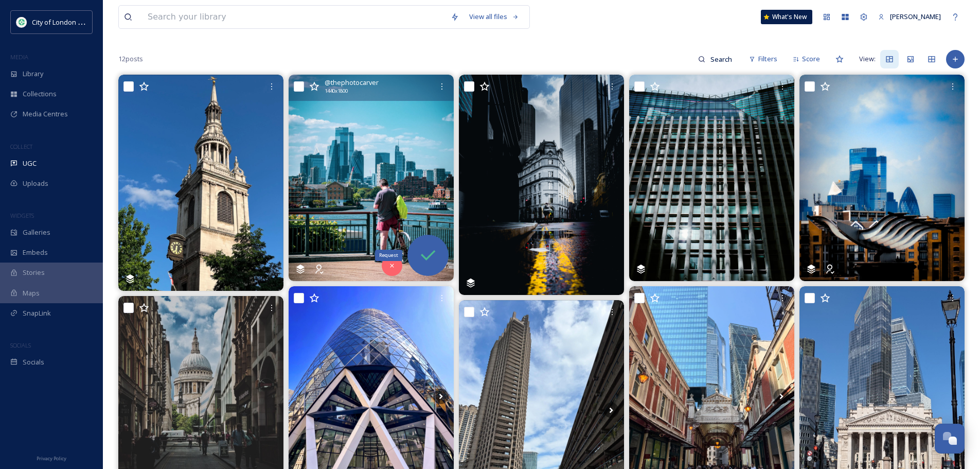 The image size is (980, 469). Describe the element at coordinates (36, 184) in the screenshot. I see `span: Uploads` at that location.